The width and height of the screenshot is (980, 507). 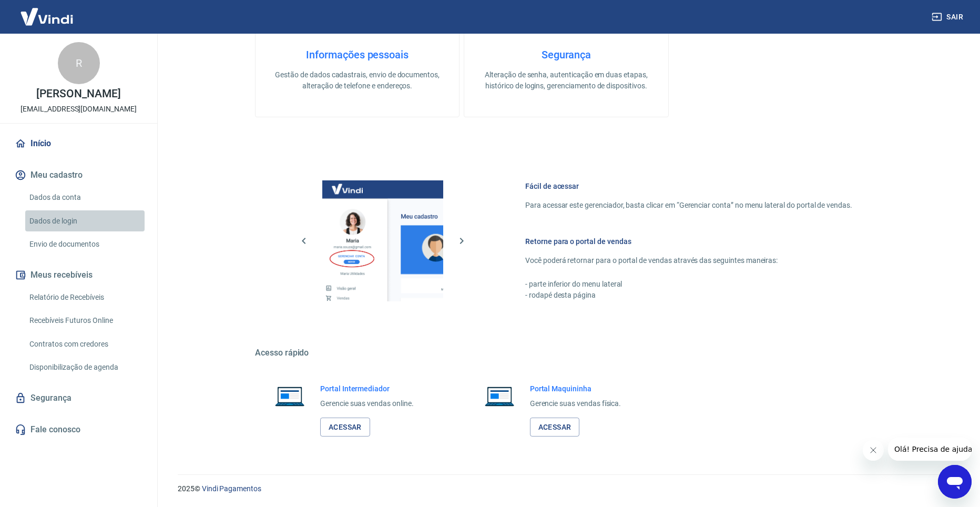 I want to click on a: Dados da conta, so click(x=85, y=197).